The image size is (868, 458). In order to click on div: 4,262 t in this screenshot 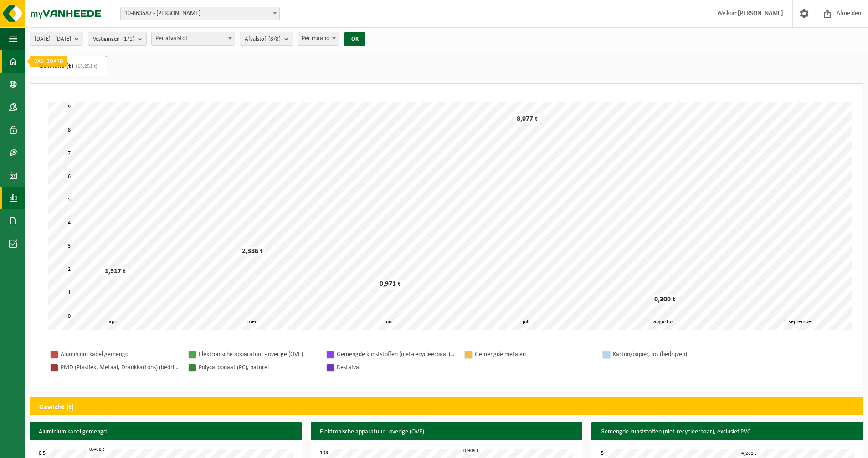, I will do `click(748, 453)`.